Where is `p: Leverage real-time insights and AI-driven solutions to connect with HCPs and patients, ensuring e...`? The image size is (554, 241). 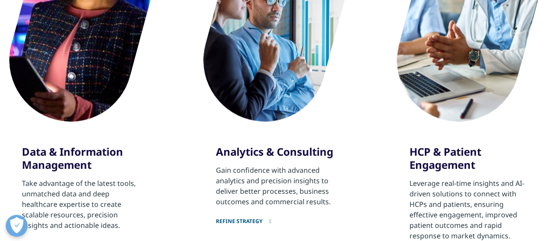
p: Leverage real-time insights and AI-driven solutions to connect with HCPs and patients, ensuring e... is located at coordinates (470, 209).